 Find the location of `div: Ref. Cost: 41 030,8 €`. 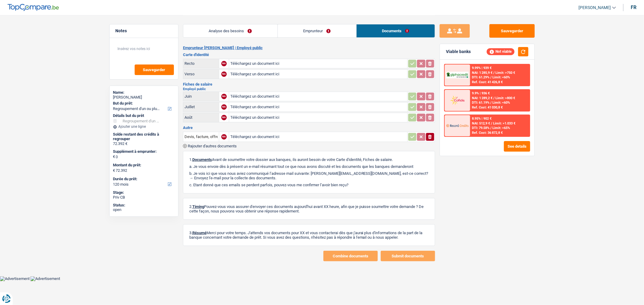

div: Ref. Cost: 41 030,8 € is located at coordinates (487, 108).